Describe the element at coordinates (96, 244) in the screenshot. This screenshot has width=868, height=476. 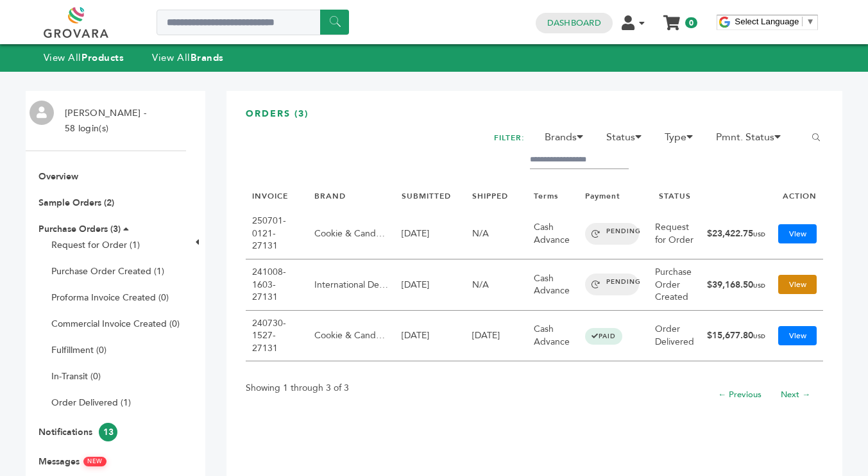
I see `a: Request for Order (1)` at that location.